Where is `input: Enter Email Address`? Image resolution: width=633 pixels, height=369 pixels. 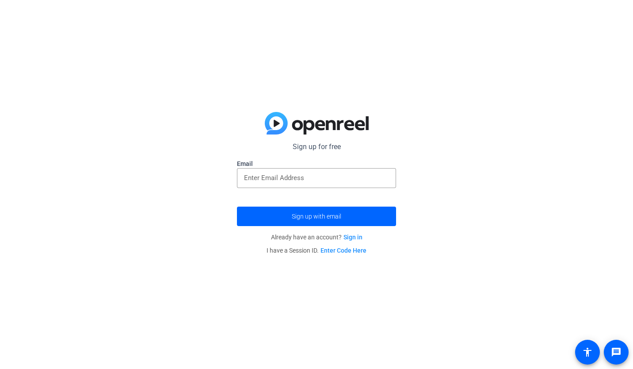 input: Enter Email Address is located at coordinates (317, 178).